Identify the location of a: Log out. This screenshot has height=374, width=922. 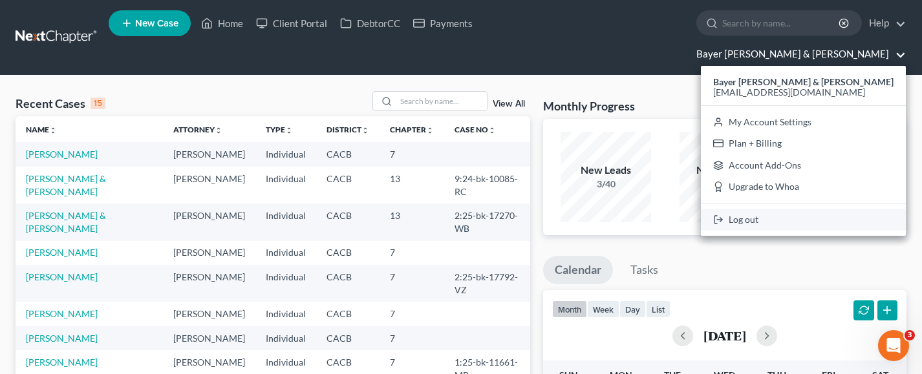
(803, 220).